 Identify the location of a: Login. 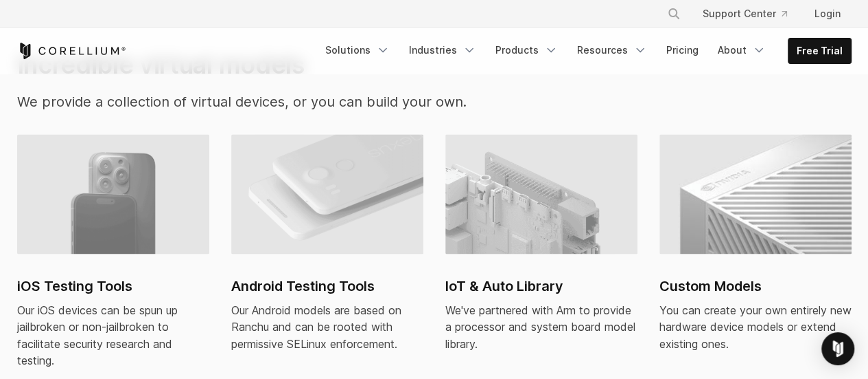
(828, 13).